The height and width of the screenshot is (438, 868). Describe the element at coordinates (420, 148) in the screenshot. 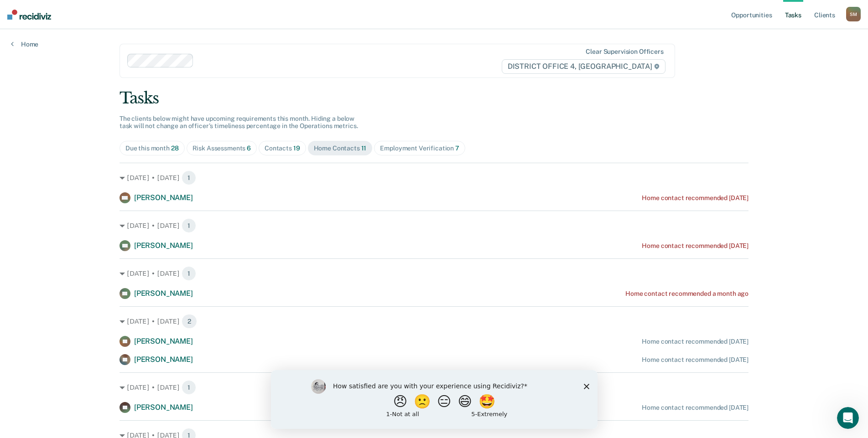

I see `div: Employment Verification` at that location.